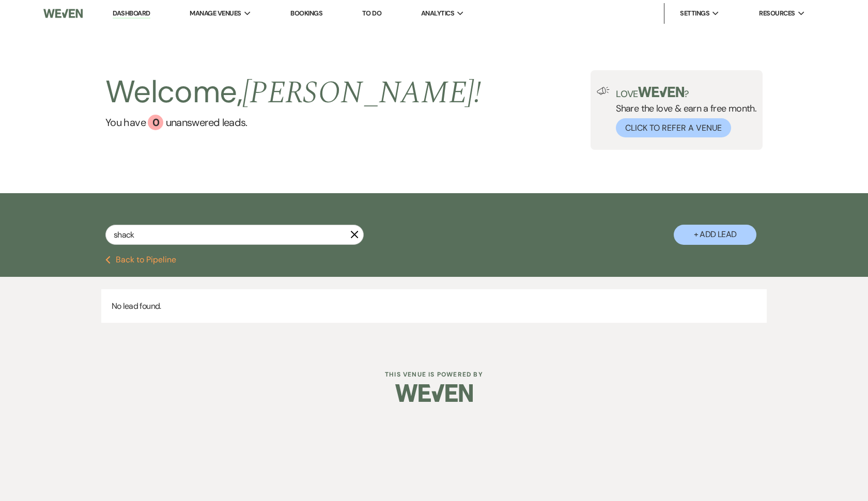  Describe the element at coordinates (131, 14) in the screenshot. I see `a: Dashboard` at that location.